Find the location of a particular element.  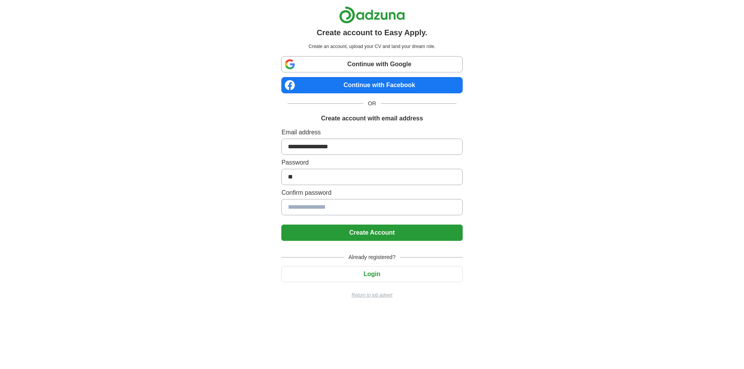

label: Email address is located at coordinates (372, 133).